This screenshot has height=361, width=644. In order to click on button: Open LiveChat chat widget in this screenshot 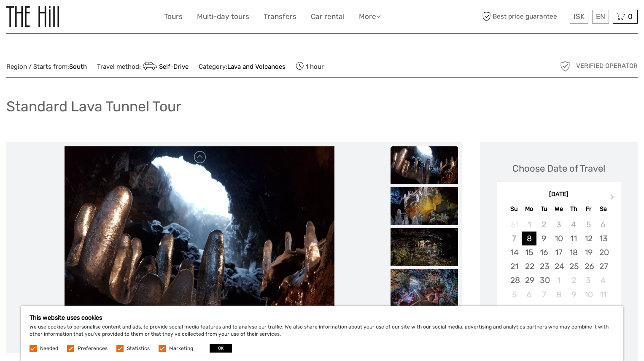, I will do `click(102, 18)`.